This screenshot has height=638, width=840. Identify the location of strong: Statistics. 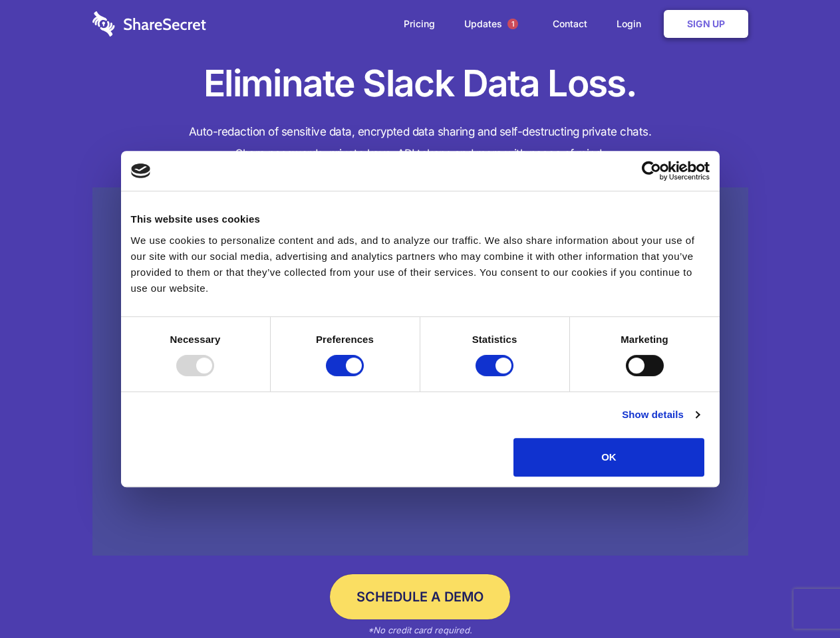
(495, 339).